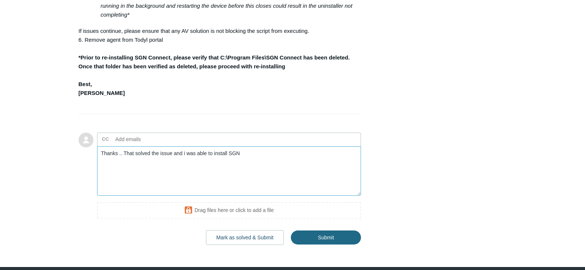 This screenshot has width=585, height=270. I want to click on input: Submit, so click(326, 237).